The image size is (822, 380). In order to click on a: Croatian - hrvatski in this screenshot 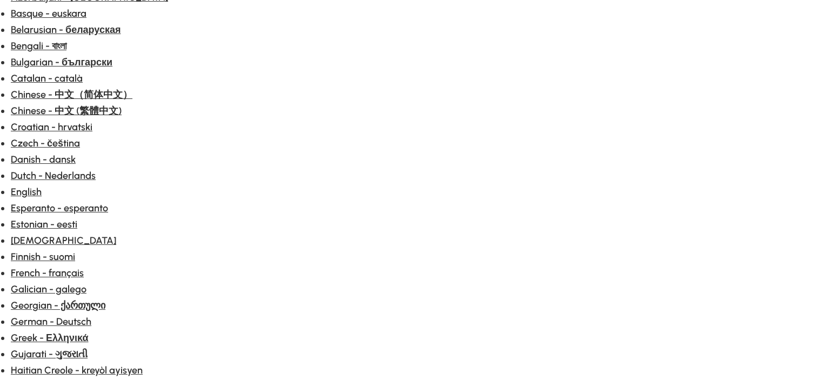, I will do `click(51, 127)`.